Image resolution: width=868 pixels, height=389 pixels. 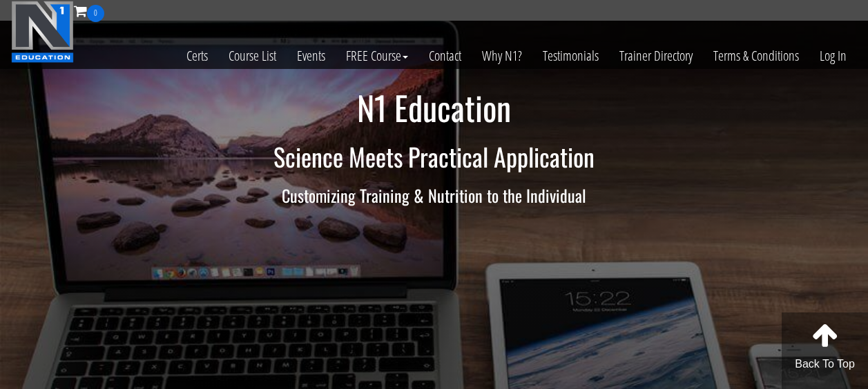 I want to click on a: 0, so click(x=89, y=10).